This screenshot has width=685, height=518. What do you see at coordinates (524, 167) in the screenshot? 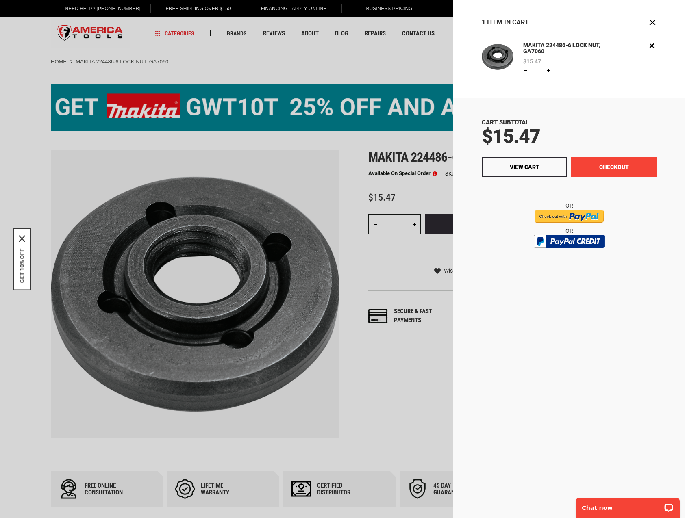
I see `a: View Cart` at bounding box center [524, 167].